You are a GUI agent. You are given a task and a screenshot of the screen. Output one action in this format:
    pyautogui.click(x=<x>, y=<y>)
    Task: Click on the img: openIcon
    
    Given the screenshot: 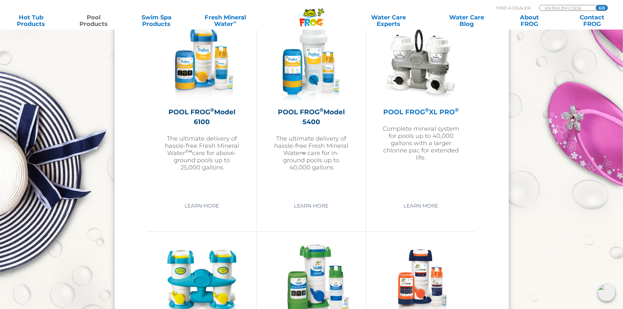 What is the action you would take?
    pyautogui.click(x=606, y=292)
    